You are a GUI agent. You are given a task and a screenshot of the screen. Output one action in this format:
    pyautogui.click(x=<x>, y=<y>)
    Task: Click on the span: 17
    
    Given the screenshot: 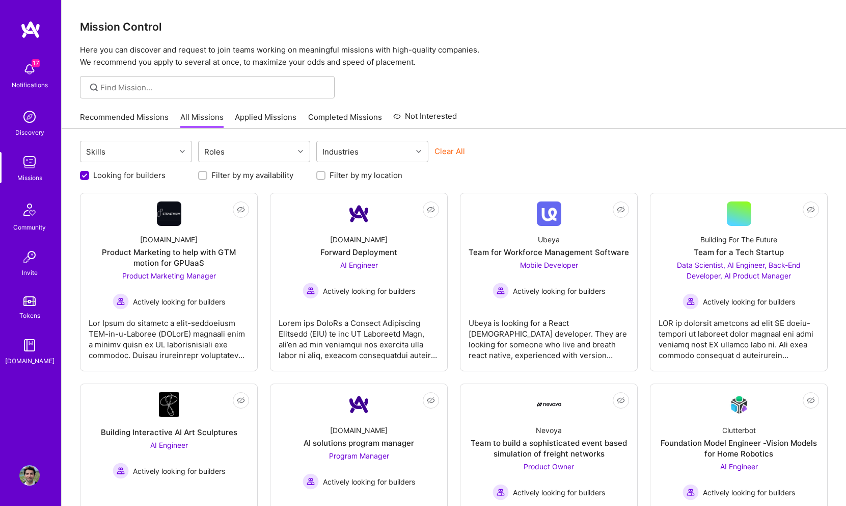 What is the action you would take?
    pyautogui.click(x=36, y=63)
    